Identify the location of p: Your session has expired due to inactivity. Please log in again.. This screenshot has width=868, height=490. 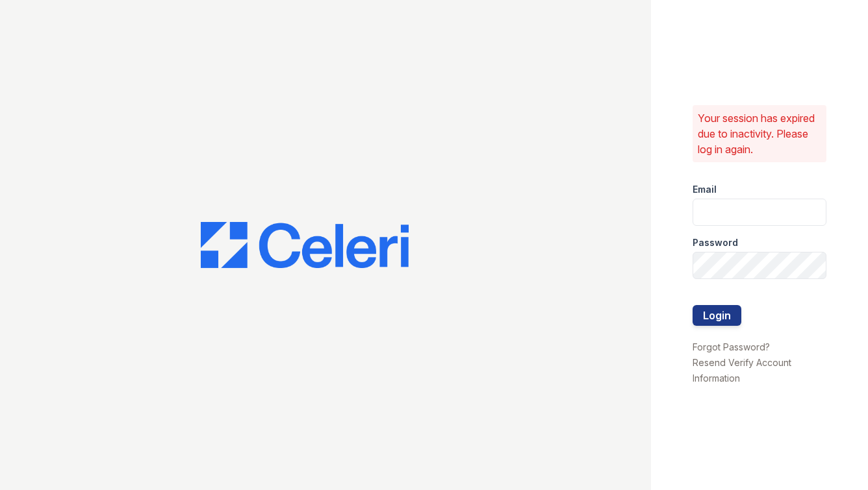
(760, 134).